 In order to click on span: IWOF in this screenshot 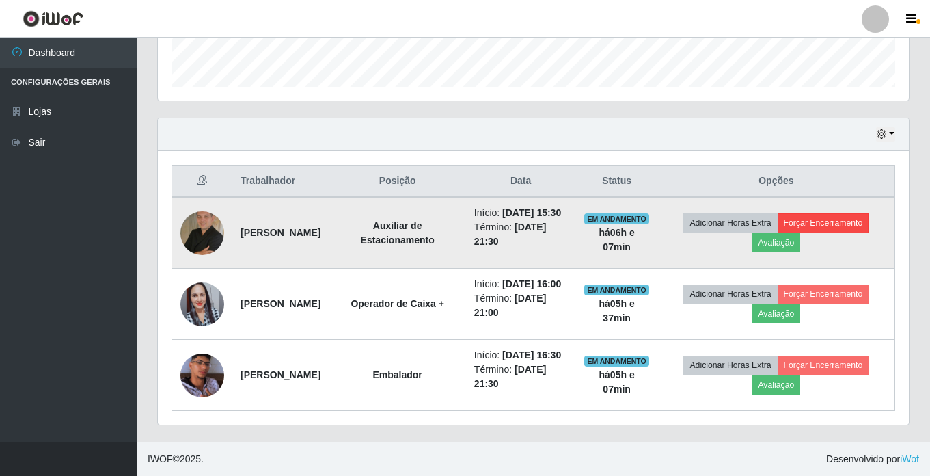, I will do `click(160, 459)`.